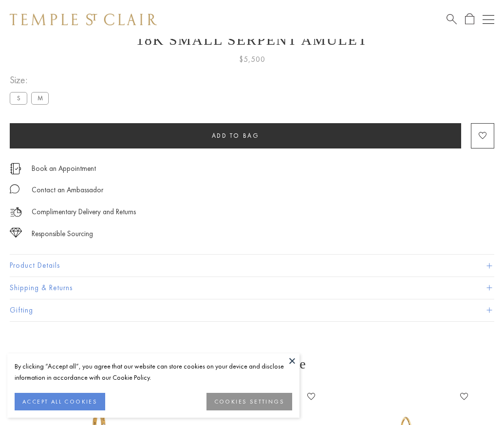 The width and height of the screenshot is (504, 425). Describe the element at coordinates (488, 20) in the screenshot. I see `button: Open navigation` at that location.